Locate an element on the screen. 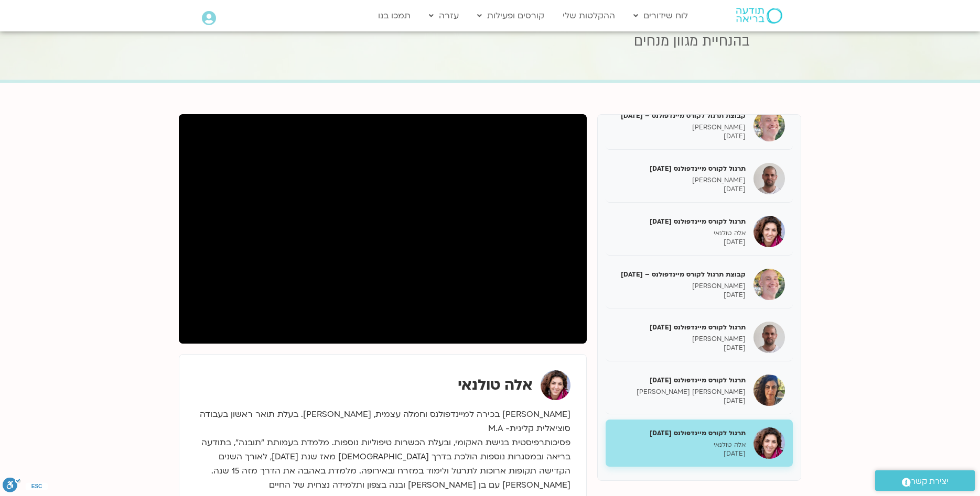  a: קורסים ופעילות is located at coordinates (511, 16).